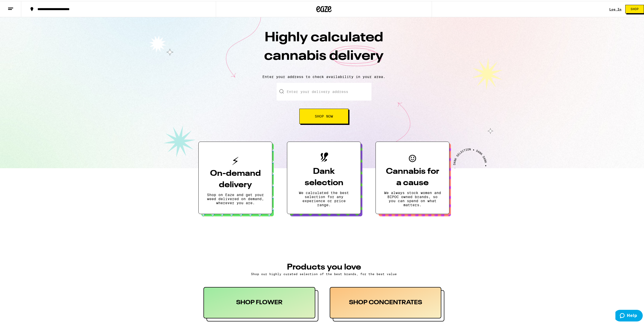  Describe the element at coordinates (386, 302) in the screenshot. I see `div: SHOP CONCENTRATES` at that location.